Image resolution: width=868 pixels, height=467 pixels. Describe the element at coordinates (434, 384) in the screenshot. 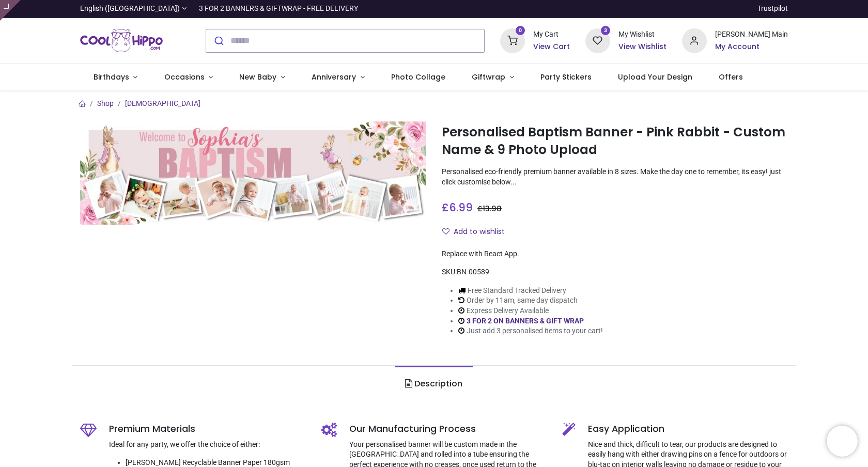

I see `a: Description` at that location.